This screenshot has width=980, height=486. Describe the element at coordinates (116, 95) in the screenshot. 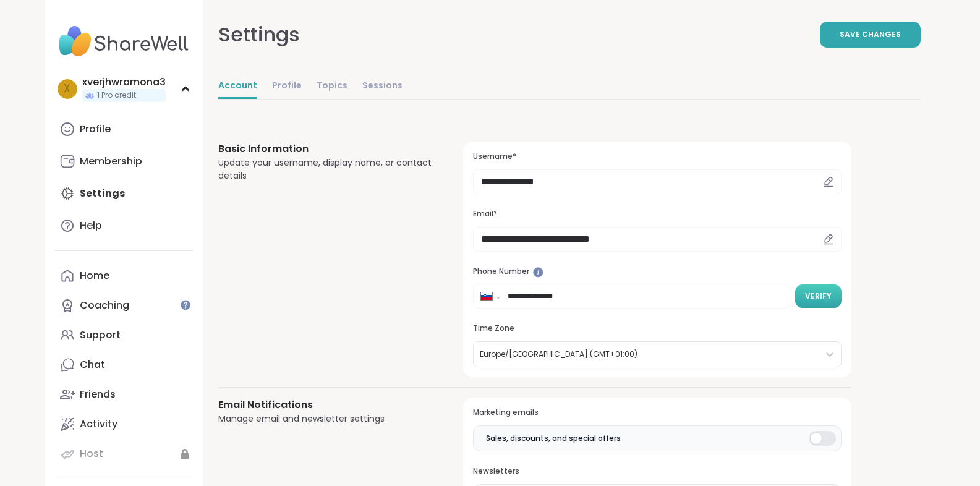

I see `span: 1 Pro credit` at that location.